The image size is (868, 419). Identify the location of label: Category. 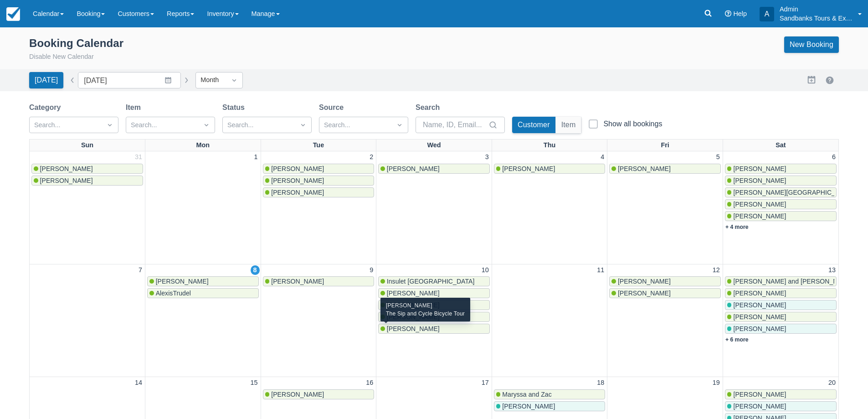
(46, 107).